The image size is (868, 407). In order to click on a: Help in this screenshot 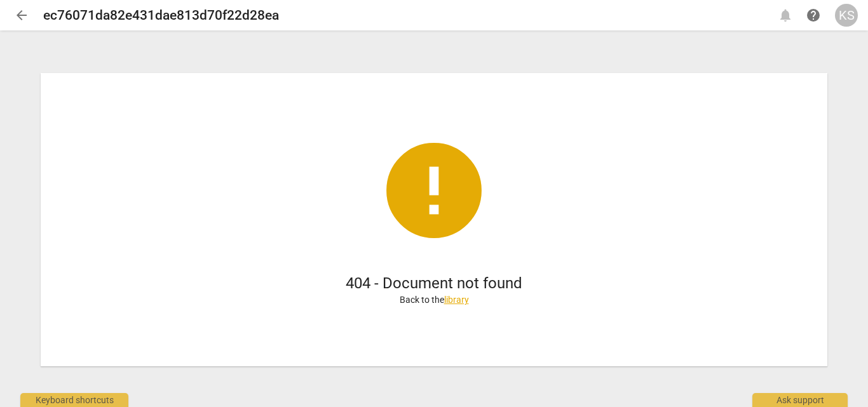, I will do `click(813, 15)`.